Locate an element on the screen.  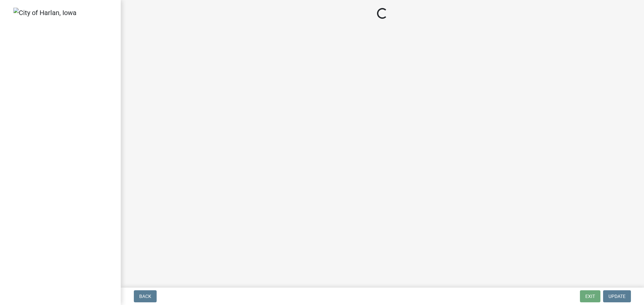
img: City of Harlan, Iowa is located at coordinates (45, 13).